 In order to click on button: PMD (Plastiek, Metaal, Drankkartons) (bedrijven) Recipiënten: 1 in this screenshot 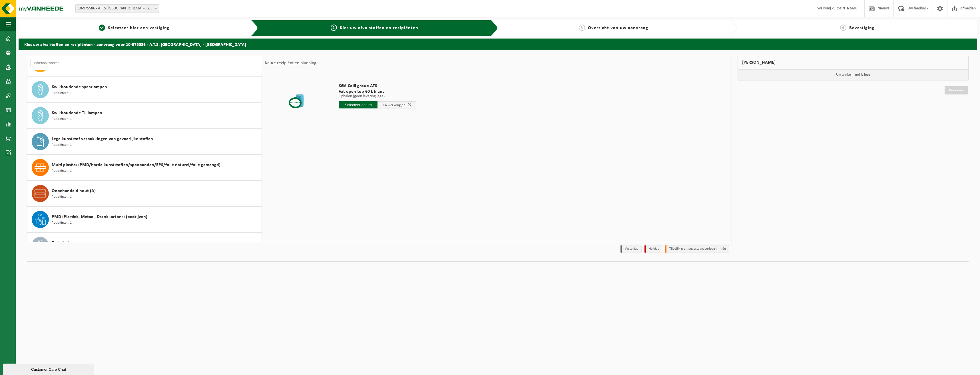, I will do `click(144, 220)`.